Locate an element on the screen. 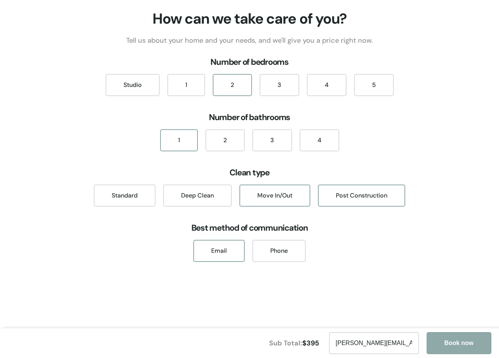  div: Move In/Out is located at coordinates (275, 196).